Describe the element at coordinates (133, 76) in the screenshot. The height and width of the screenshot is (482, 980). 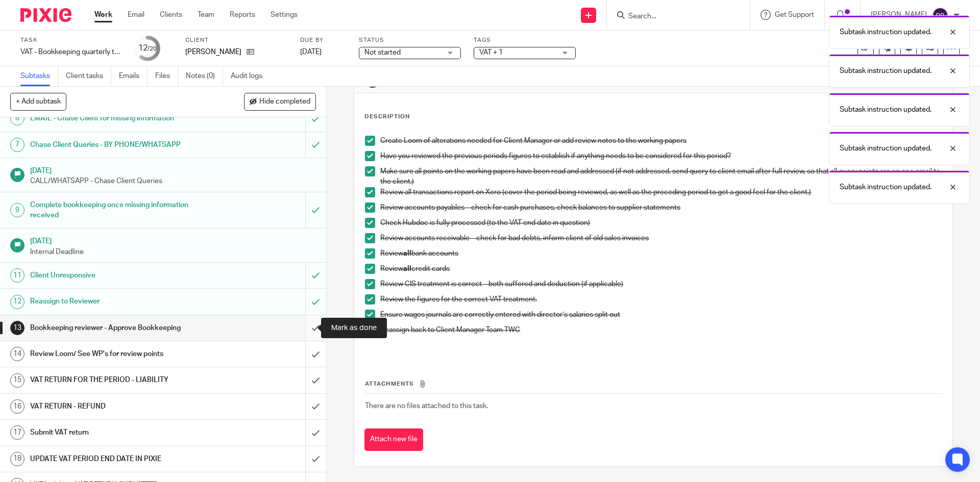
I see `a: Emails` at that location.